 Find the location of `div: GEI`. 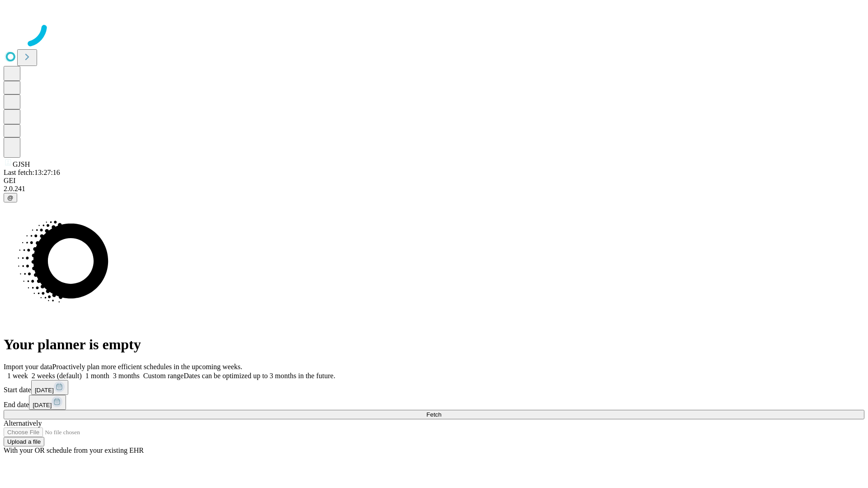

div: GEI is located at coordinates (434, 181).